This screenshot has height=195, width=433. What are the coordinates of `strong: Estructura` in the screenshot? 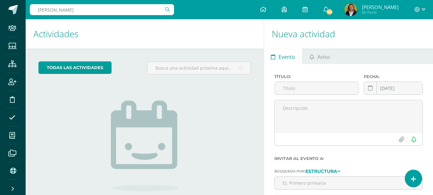 It's located at (321, 171).